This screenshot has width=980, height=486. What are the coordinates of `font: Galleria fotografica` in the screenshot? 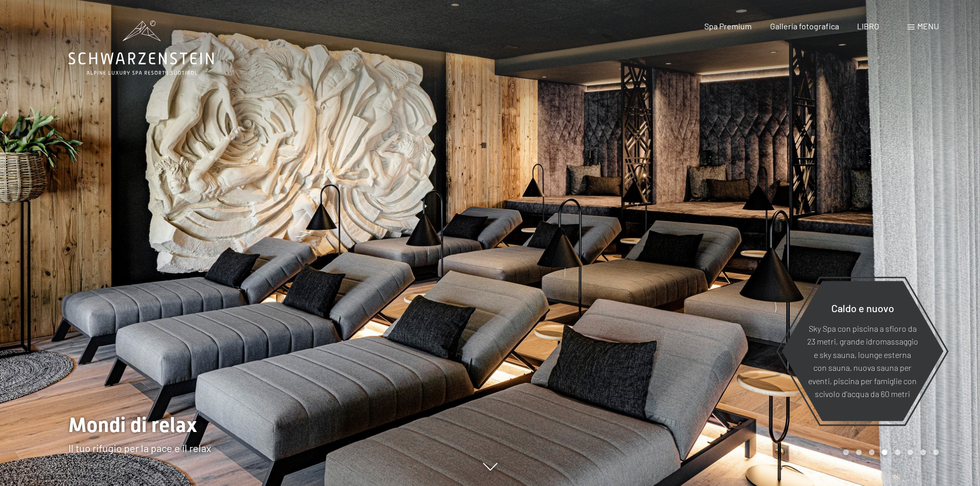 It's located at (805, 26).